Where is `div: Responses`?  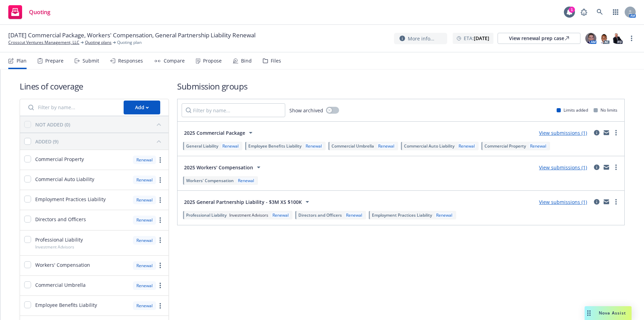 div: Responses is located at coordinates (131, 61).